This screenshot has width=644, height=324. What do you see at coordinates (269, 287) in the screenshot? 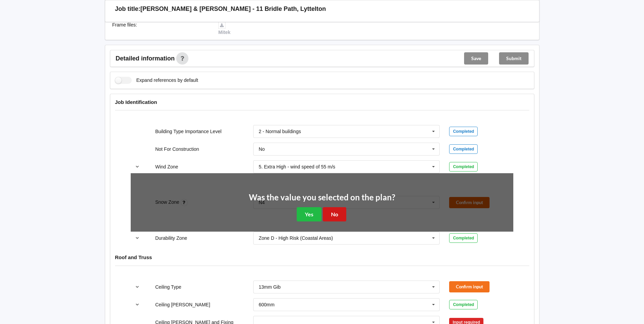
I see `div: 13mm Gib` at bounding box center [269, 287].